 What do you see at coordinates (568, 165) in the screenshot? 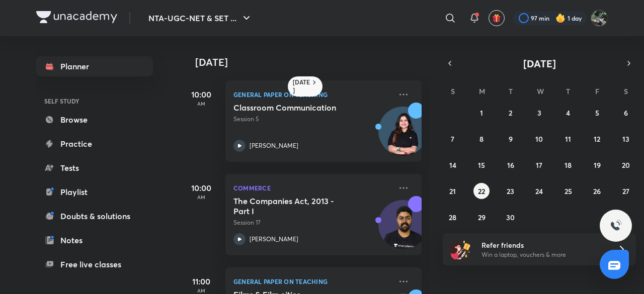
I see `abbr: September 18, 2025` at bounding box center [568, 165].